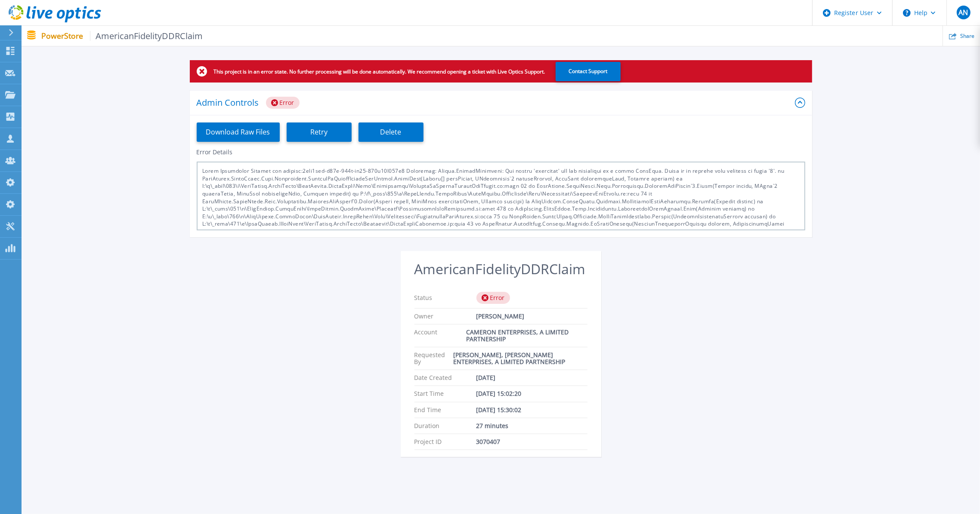 The height and width of the screenshot is (514, 980). Describe the element at coordinates (146, 36) in the screenshot. I see `span: AmericanFidelityDDRClaim` at that location.